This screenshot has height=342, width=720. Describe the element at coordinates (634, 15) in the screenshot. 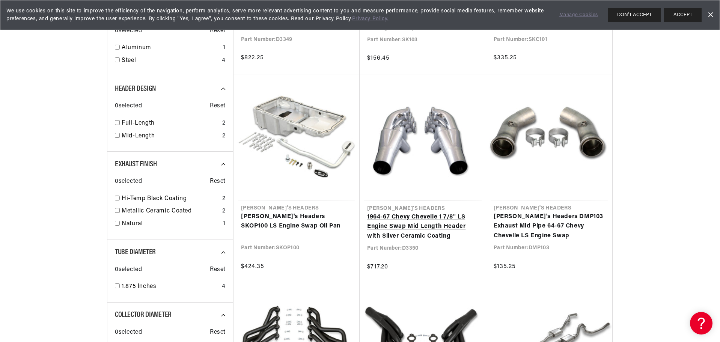

I see `button: DON'T ACCEPT` at that location.